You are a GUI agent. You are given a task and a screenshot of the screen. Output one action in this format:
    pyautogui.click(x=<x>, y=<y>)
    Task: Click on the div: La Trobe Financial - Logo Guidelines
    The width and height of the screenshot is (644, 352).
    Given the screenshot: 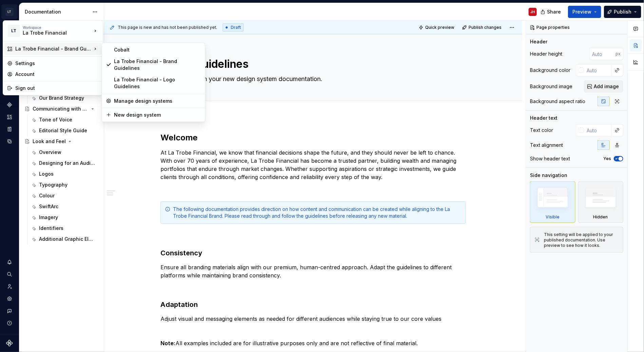 What is the action you would take?
    pyautogui.click(x=157, y=83)
    